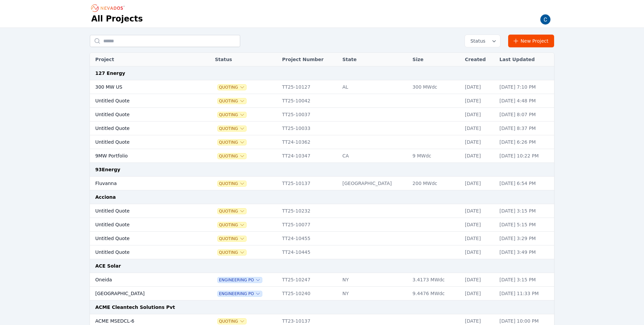  Describe the element at coordinates (322, 169) in the screenshot. I see `td: 93Energy` at that location.